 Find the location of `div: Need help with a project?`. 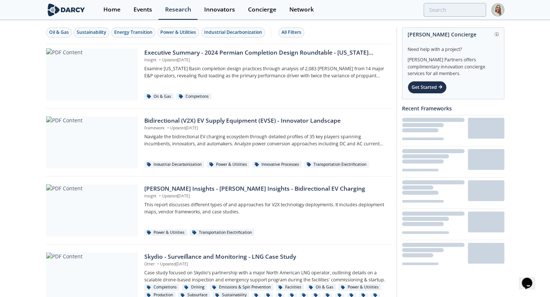

div: Need help with a project? is located at coordinates (453, 47).